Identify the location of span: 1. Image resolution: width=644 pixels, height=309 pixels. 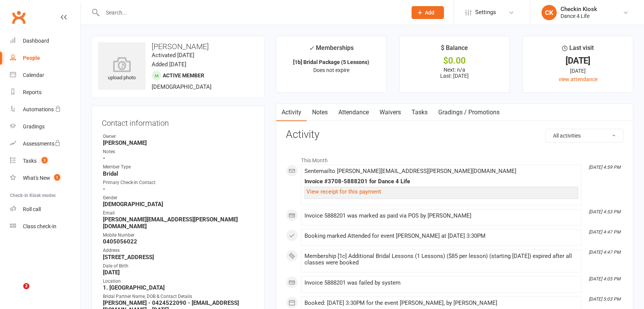
(57, 177).